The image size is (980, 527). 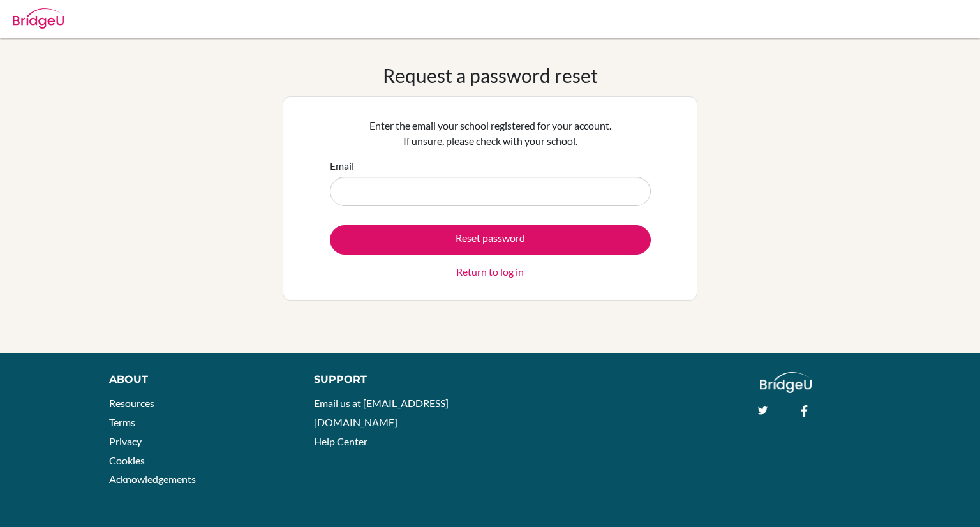 I want to click on a: Help Center, so click(x=341, y=441).